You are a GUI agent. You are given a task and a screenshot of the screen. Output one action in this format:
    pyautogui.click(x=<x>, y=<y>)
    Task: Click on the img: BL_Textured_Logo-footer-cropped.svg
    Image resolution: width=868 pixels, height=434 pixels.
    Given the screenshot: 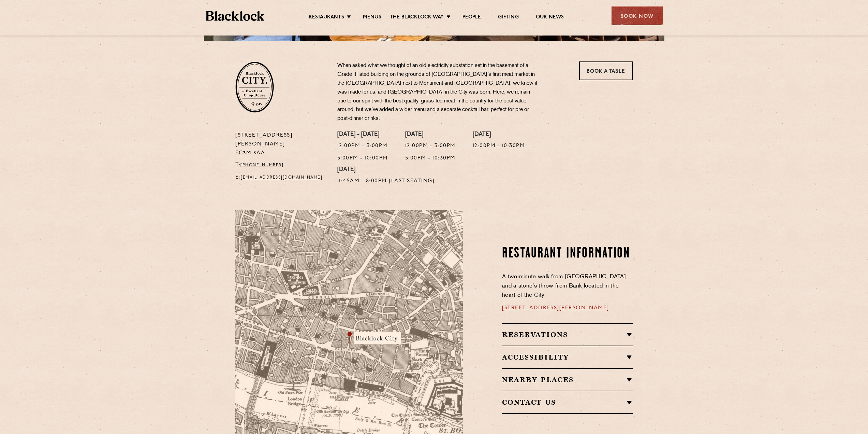 What is the action you would take?
    pyautogui.click(x=235, y=16)
    